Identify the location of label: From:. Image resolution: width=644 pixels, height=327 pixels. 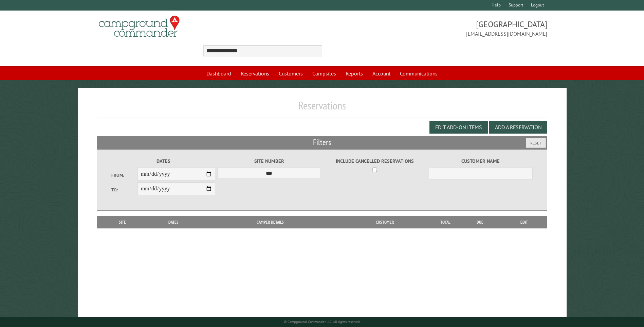
(124, 175).